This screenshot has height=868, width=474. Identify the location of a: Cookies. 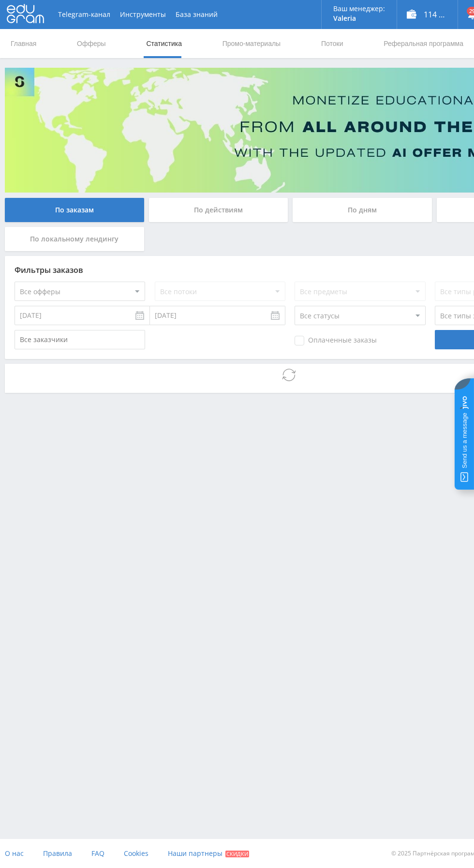
(136, 854).